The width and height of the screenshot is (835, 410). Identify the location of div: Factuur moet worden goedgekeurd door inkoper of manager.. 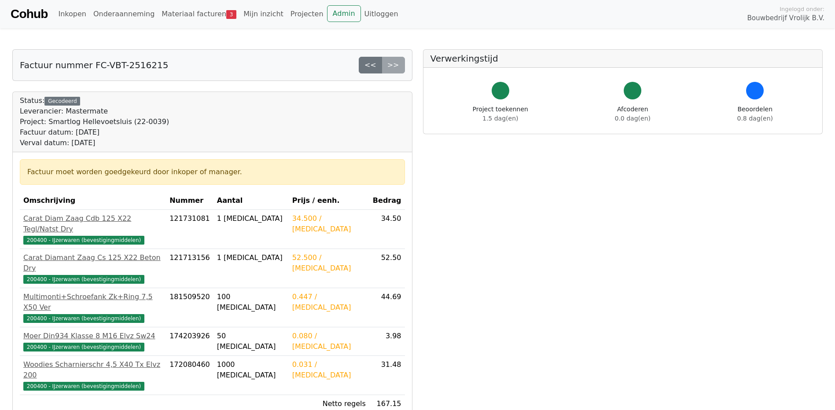
(212, 172).